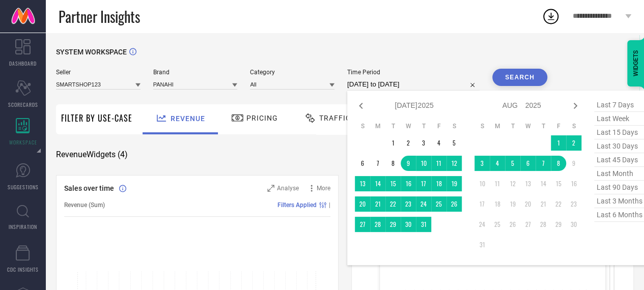 This screenshot has width=644, height=290. What do you see at coordinates (23, 269) in the screenshot?
I see `span: CDC INSIGHTS` at bounding box center [23, 269].